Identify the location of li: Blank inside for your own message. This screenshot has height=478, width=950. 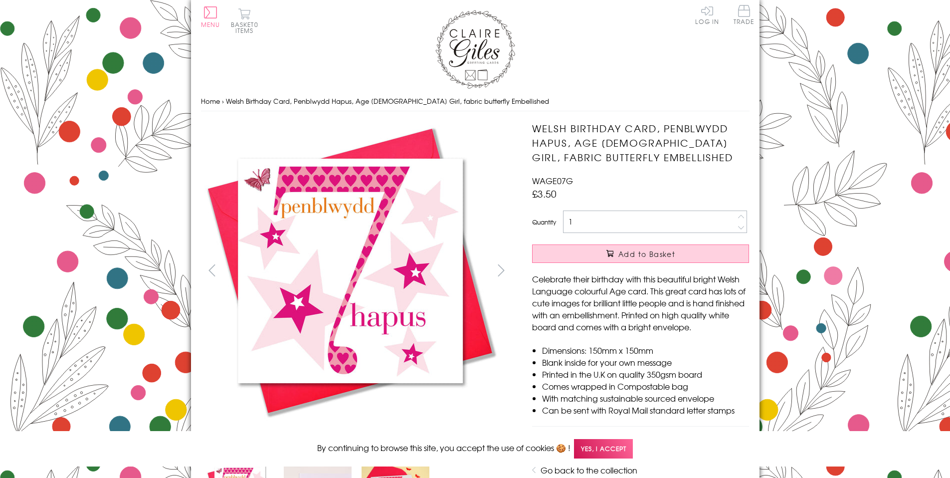
(645, 362).